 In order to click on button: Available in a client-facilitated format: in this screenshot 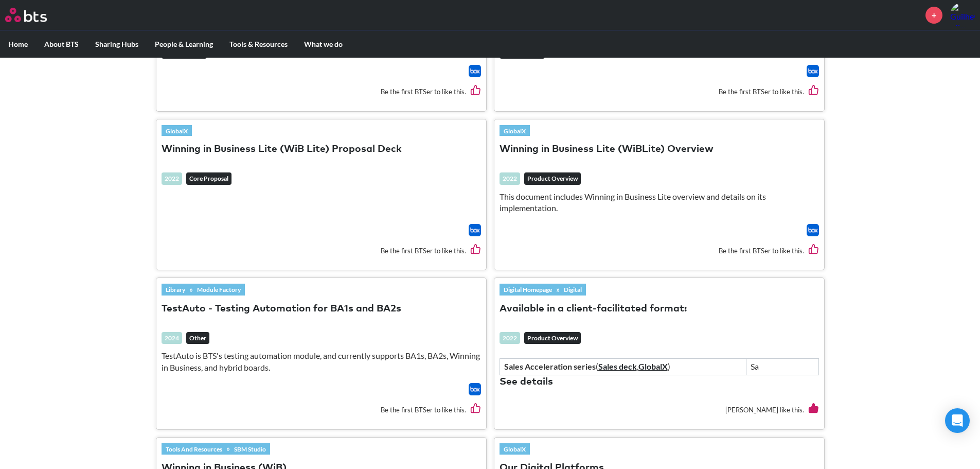, I will do `click(593, 309)`.